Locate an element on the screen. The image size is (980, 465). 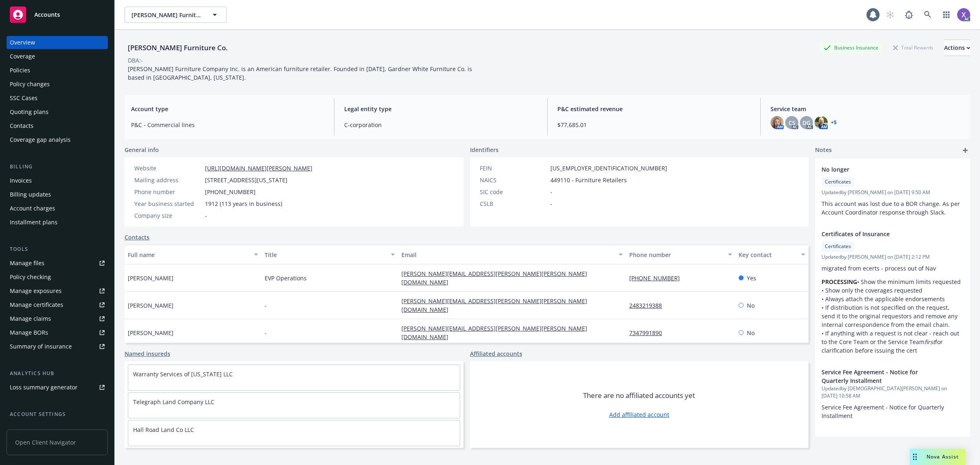
a: Hall Road Land Co LLC is located at coordinates (163, 429).